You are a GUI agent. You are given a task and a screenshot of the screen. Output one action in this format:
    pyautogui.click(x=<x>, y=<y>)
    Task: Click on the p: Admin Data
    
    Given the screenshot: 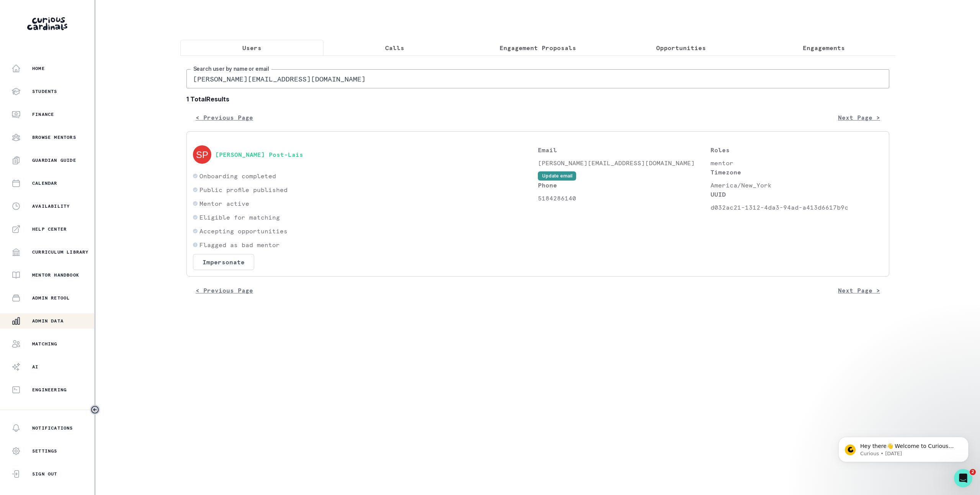 What is the action you would take?
    pyautogui.click(x=48, y=321)
    